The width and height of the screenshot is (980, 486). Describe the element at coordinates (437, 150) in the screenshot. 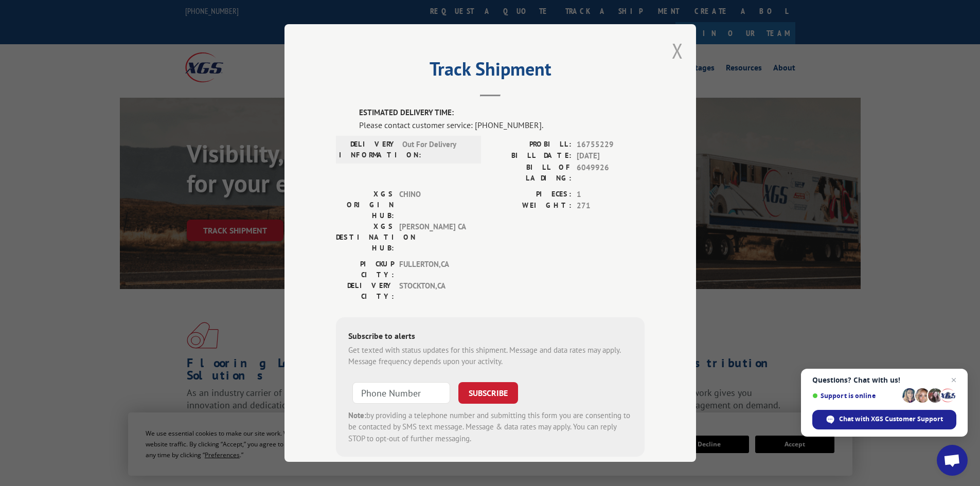

I see `span: Out For Delivery` at that location.